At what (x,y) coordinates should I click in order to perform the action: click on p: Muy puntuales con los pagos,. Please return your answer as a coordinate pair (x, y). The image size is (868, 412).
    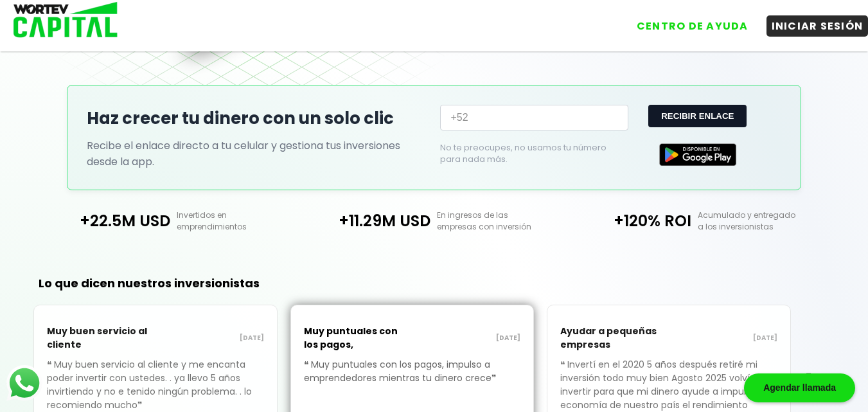
    Looking at the image, I should click on (358, 338).